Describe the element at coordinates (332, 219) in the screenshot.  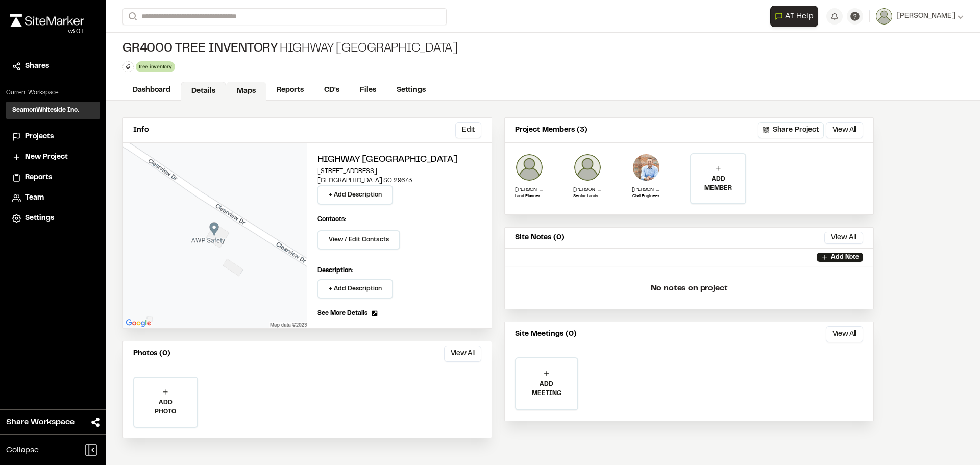
I see `p: Contacts:` at that location.